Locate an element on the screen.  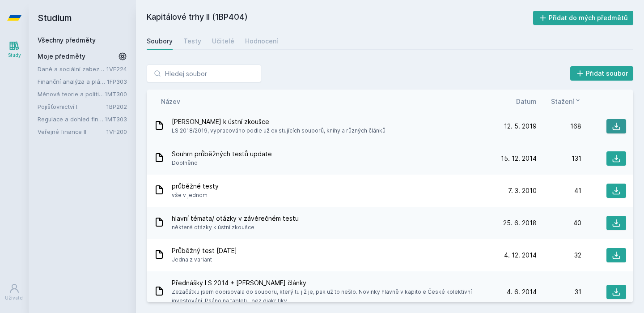
span: hlavní témata/ otázky v závěrečném testu is located at coordinates (235, 218).